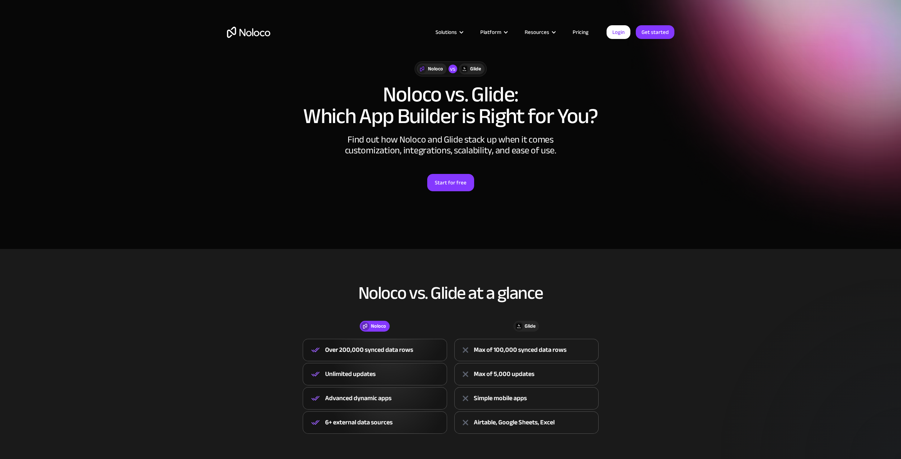  I want to click on div: Max of 5,000 updates, so click(504, 374).